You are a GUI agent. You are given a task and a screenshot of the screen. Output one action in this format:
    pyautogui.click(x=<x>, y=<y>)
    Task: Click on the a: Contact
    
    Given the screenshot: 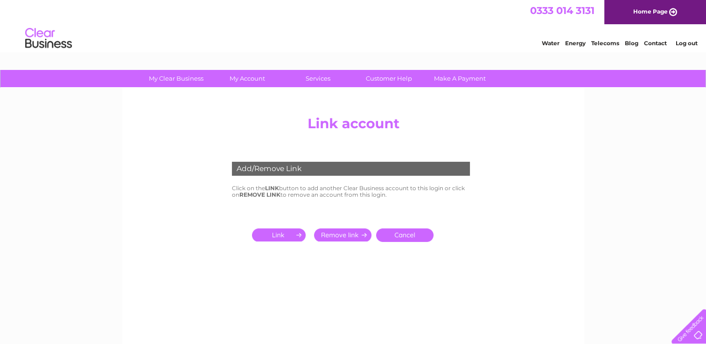 What is the action you would take?
    pyautogui.click(x=655, y=43)
    